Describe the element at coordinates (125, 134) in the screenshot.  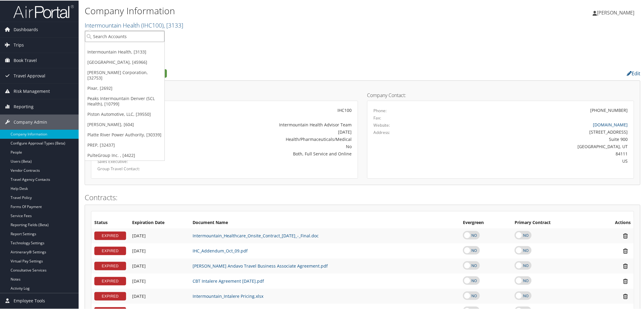
I see `a: Platte River Power Authority, [30339]` at that location.